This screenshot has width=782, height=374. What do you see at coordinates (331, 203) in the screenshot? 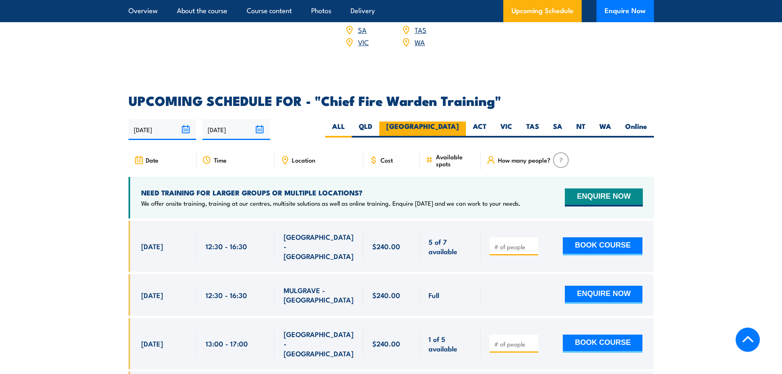
I see `p: We offer onsite training, training at our centres, multisite solutions as well as online training...` at bounding box center [331, 203].